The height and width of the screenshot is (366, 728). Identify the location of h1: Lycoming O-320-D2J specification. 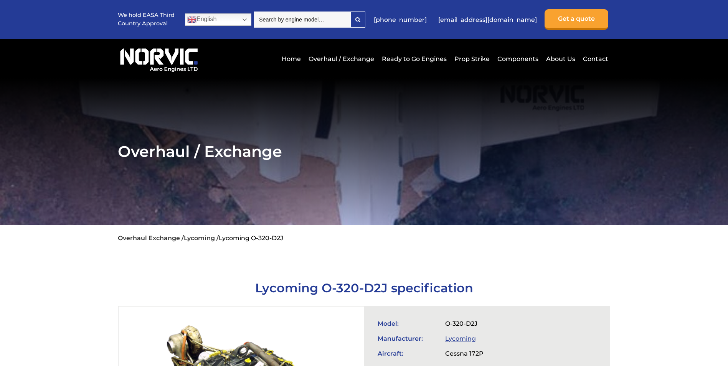
(364, 288).